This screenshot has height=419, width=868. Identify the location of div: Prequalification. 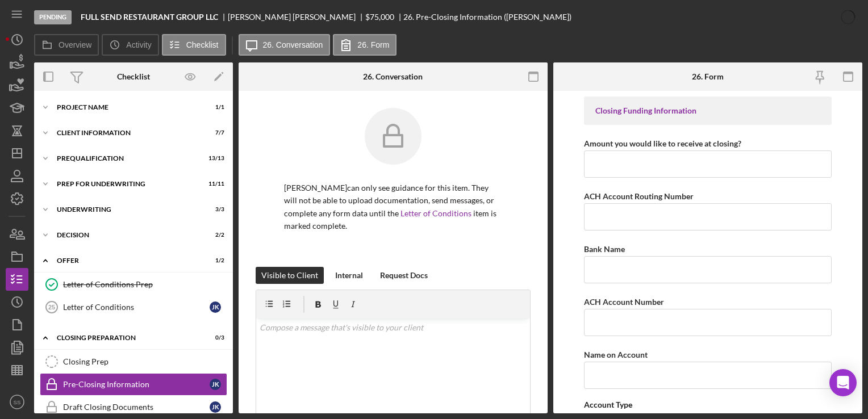
(126, 158).